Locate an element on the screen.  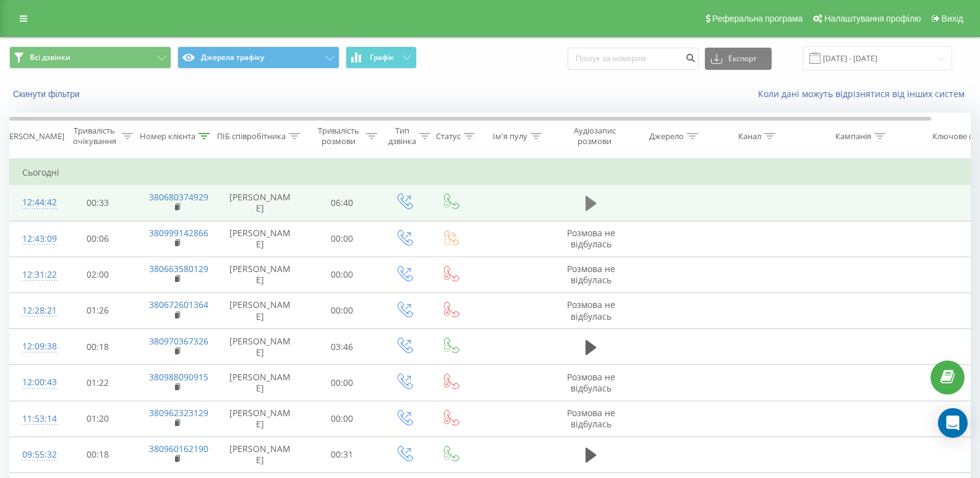
span: Вихід is located at coordinates (952, 18).